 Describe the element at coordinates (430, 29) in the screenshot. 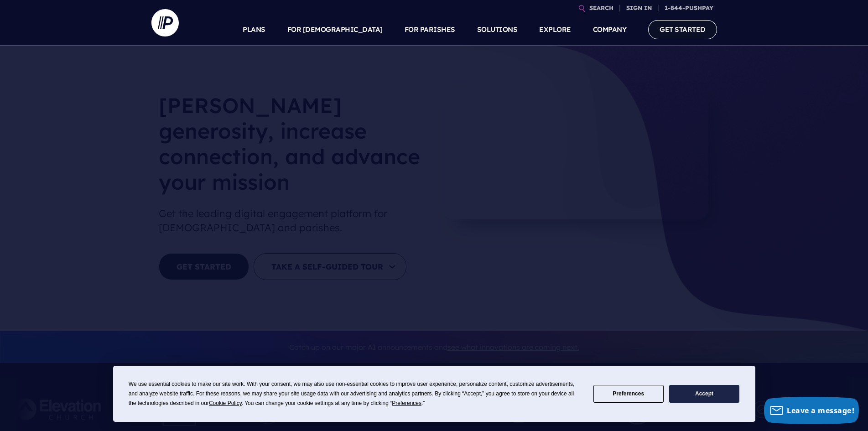

I see `a: FOR PARISHES` at that location.